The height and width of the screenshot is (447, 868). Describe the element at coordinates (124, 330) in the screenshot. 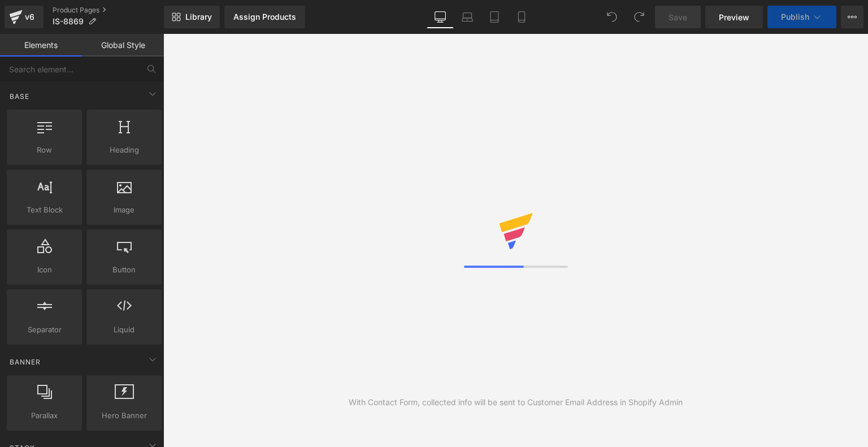

I see `span: Liquid` at that location.